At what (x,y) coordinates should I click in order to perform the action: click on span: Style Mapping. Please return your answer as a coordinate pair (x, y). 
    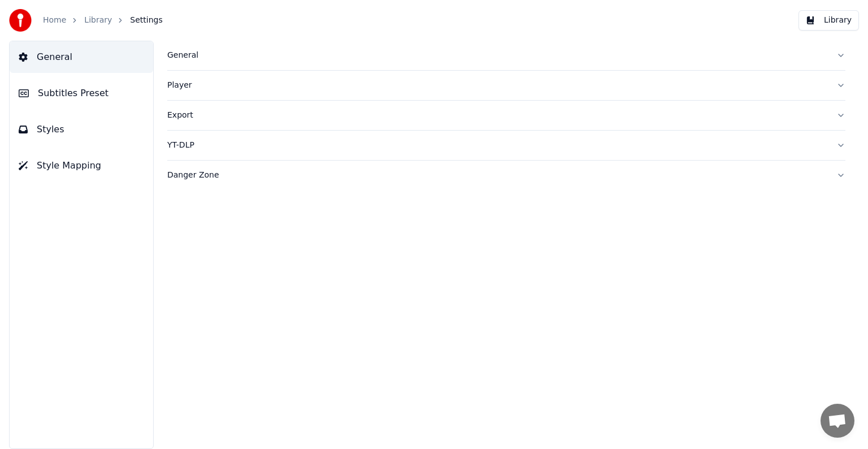
    Looking at the image, I should click on (69, 165).